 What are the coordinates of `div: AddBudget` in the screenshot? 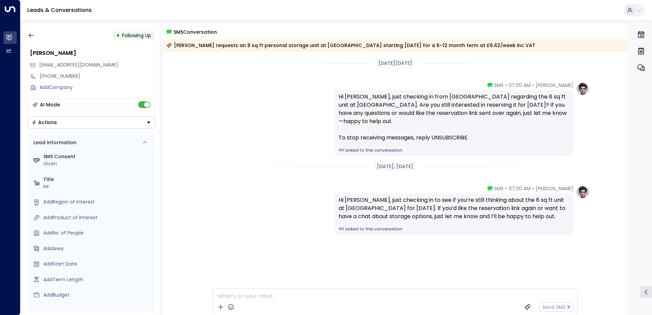 It's located at (98, 295).